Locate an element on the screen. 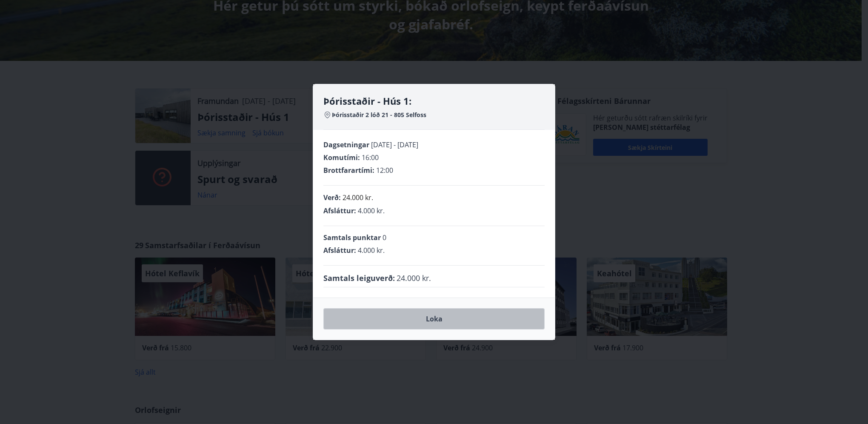 This screenshot has height=424, width=868. span: Brottfarartími : is located at coordinates (349, 170).